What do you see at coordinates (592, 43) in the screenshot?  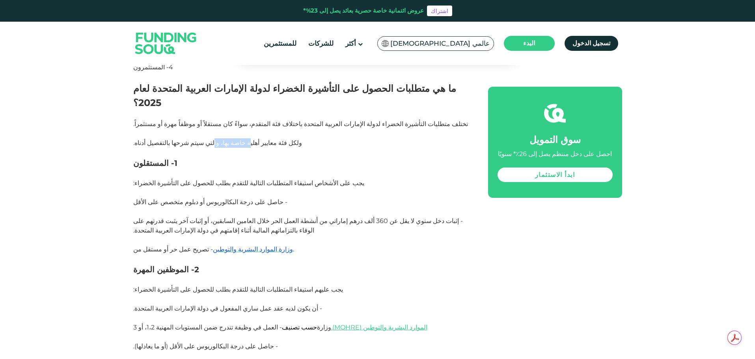 I see `font: تسجيل الدخول` at bounding box center [592, 43].